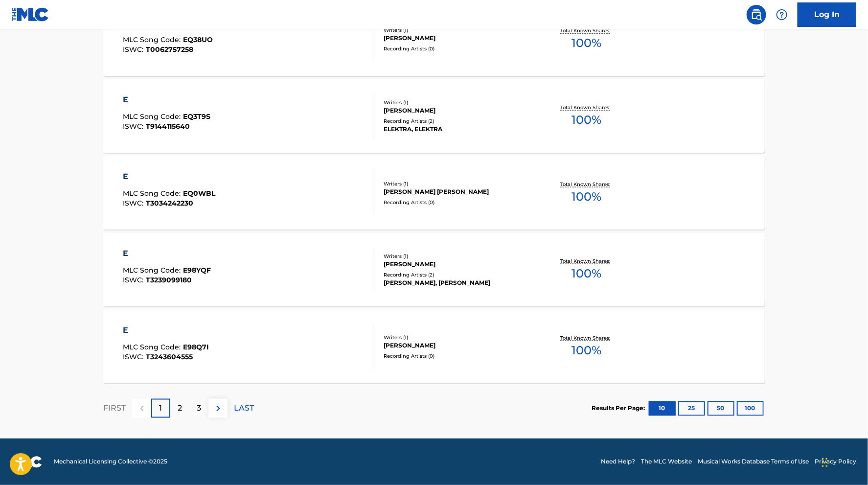 The height and width of the screenshot is (485, 868). Describe the element at coordinates (170, 203) in the screenshot. I see `span: T3034242230` at that location.